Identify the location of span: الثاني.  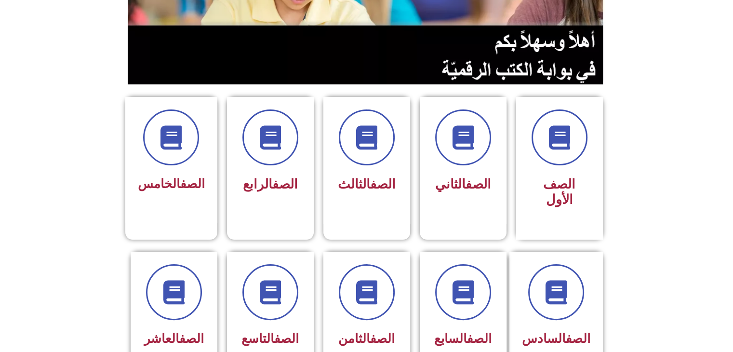
(463, 184).